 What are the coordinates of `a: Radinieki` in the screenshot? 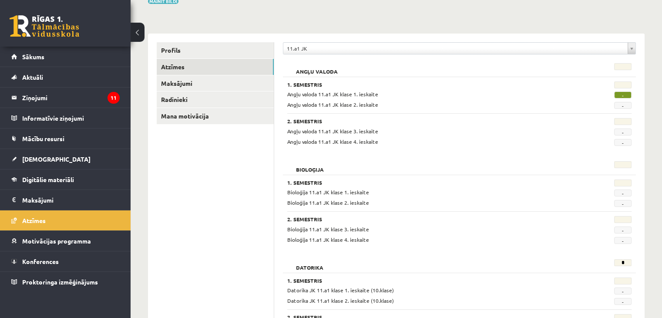 It's located at (215, 99).